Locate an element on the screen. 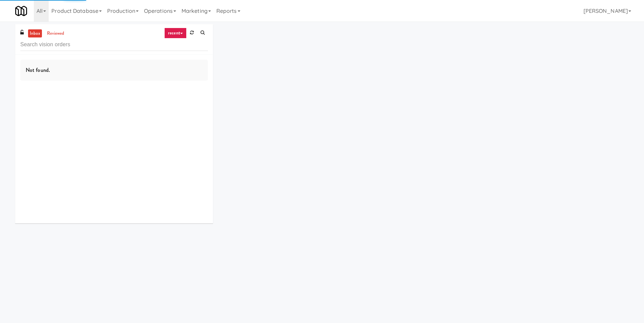 This screenshot has width=644, height=323. img: Micromart is located at coordinates (21, 11).